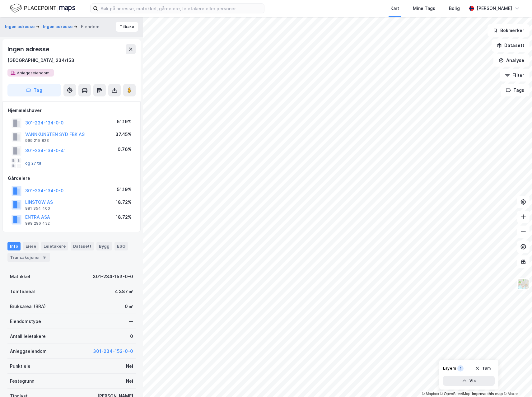  What do you see at coordinates (123, 135) in the screenshot?
I see `div: 37.45%` at bounding box center [123, 135].